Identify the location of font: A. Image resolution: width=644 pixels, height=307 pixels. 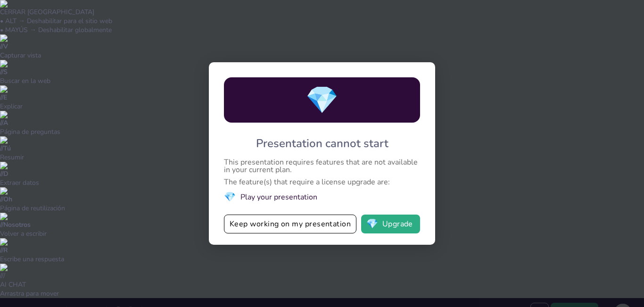
(6, 123).